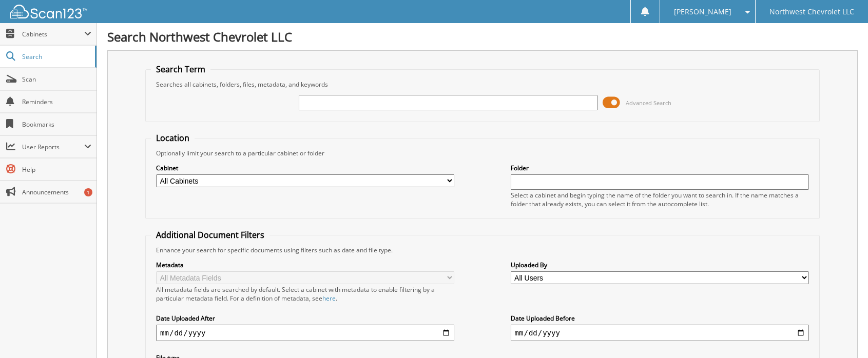 Image resolution: width=868 pixels, height=358 pixels. Describe the element at coordinates (659, 168) in the screenshot. I see `label: Folder` at that location.